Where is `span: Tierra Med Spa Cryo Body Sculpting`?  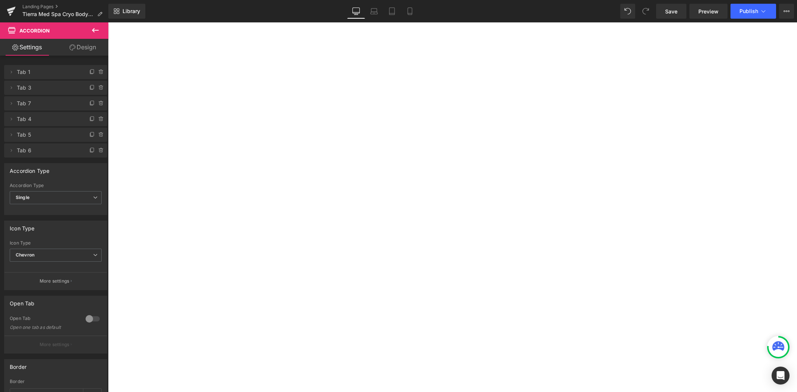
span: Tierra Med Spa Cryo Body Sculpting is located at coordinates (58, 14).